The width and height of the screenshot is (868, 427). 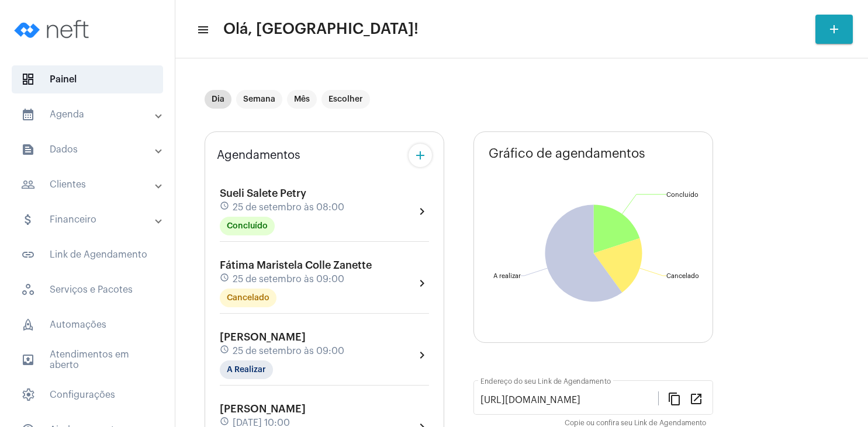 What do you see at coordinates (53, 30) in the screenshot?
I see `img: logo-neft-novo-2.png` at bounding box center [53, 30].